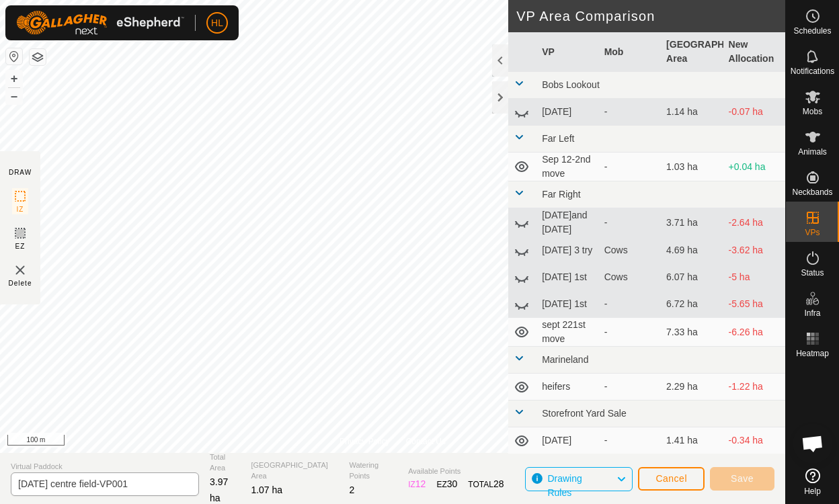 The width and height of the screenshot is (839, 504). I want to click on button: Map Layers, so click(38, 57).